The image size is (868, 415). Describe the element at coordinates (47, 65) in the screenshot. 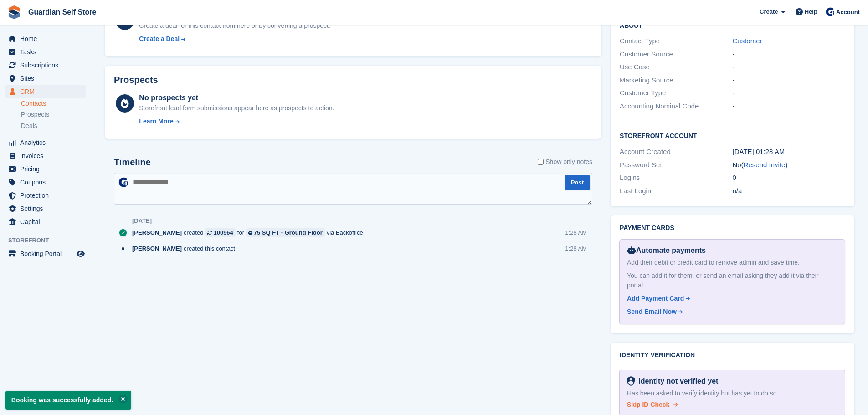

I see `span: Subscriptions` at that location.